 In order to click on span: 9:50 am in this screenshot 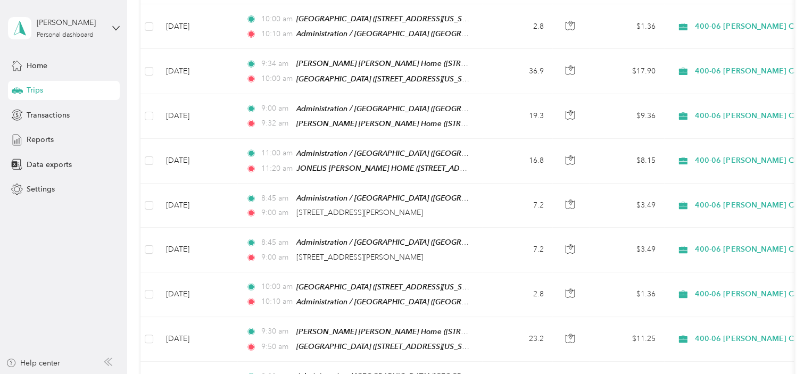, I will do `click(275, 347)`.